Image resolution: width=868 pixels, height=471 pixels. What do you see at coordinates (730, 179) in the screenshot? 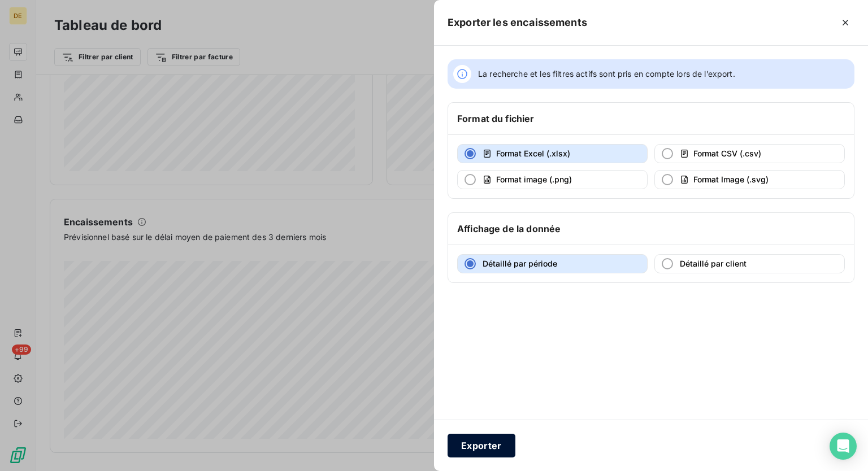
I see `span: Format Image (.svg)` at bounding box center [730, 179].